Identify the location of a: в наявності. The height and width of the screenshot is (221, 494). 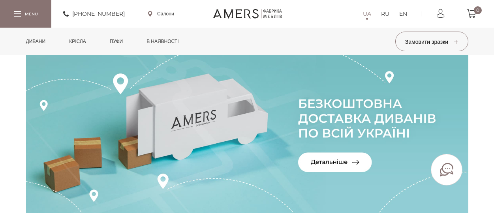
(162, 41).